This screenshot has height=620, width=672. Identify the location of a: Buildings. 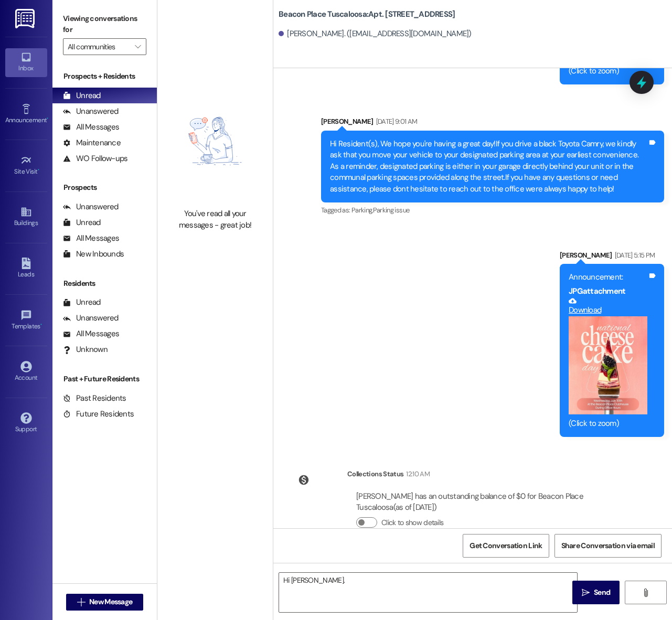
(26, 217).